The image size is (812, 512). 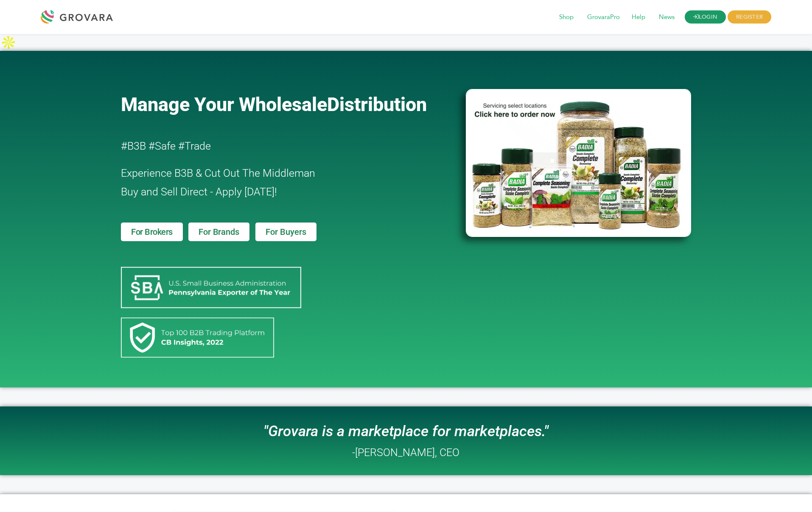 What do you see at coordinates (224, 104) in the screenshot?
I see `span: Manage Your Wholesale` at bounding box center [224, 104].